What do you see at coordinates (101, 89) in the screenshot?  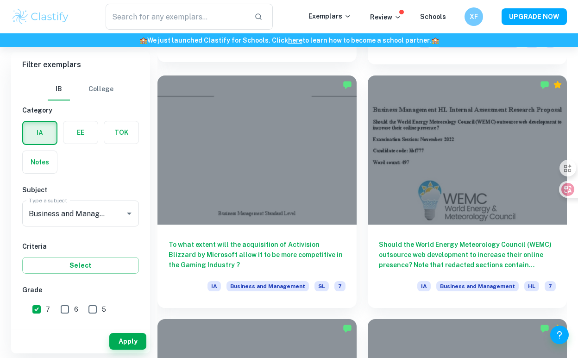 I see `button: College` at bounding box center [101, 89].